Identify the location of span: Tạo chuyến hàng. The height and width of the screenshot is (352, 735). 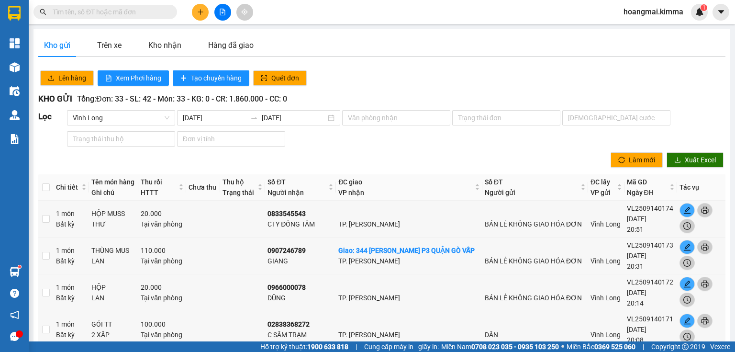
(216, 78).